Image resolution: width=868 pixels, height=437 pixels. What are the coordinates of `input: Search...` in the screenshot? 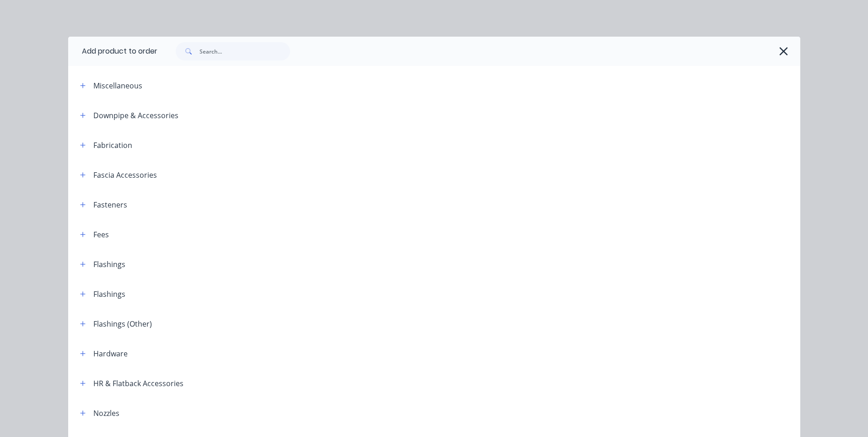 It's located at (245, 51).